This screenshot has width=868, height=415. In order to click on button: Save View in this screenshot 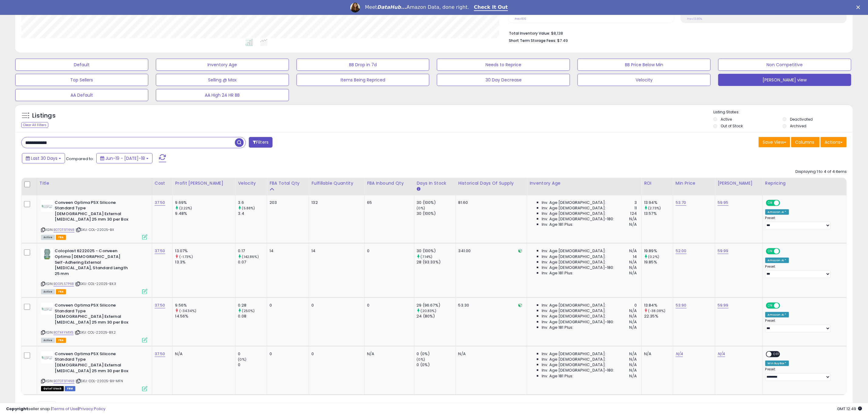, I will do `click(774, 142)`.